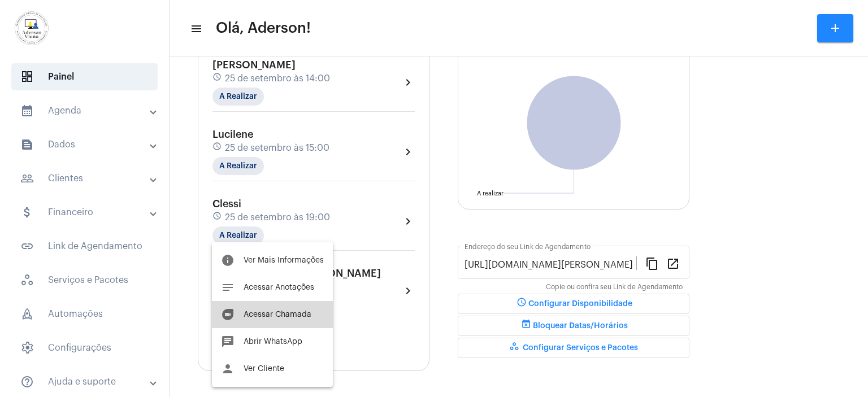 This screenshot has width=868, height=397. Describe the element at coordinates (278, 315) in the screenshot. I see `span: Acessar Chamada` at that location.